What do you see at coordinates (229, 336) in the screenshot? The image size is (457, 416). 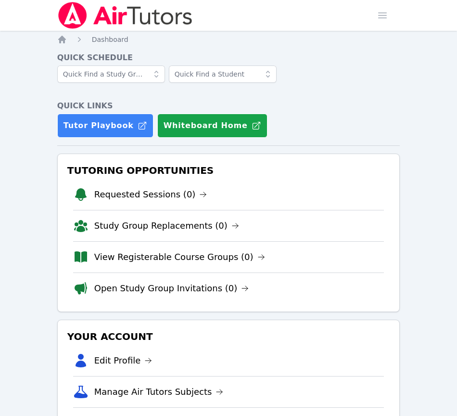 I see `h3: Your Account` at bounding box center [229, 336].